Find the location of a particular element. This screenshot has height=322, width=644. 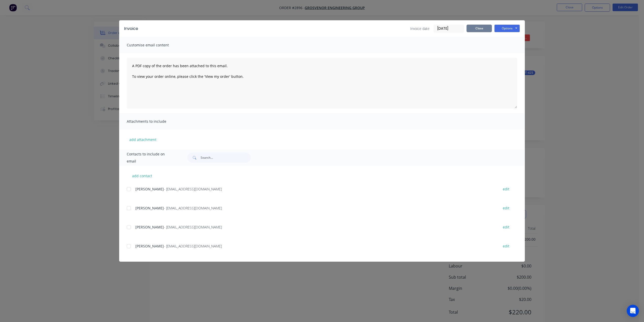

span: Attachments to include is located at coordinates (155, 121).